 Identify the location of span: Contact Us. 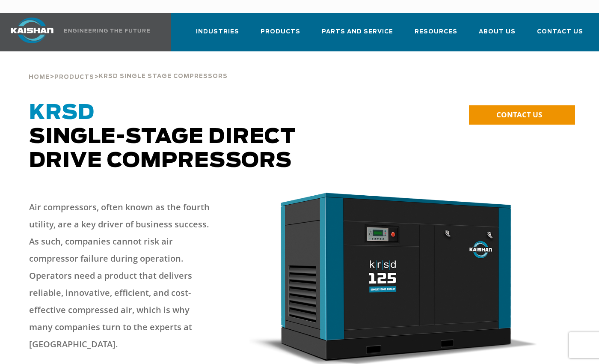
(560, 31).